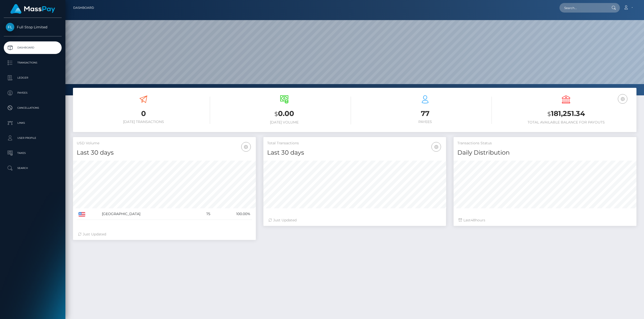  I want to click on h3: 181,251.34, so click(566, 114).